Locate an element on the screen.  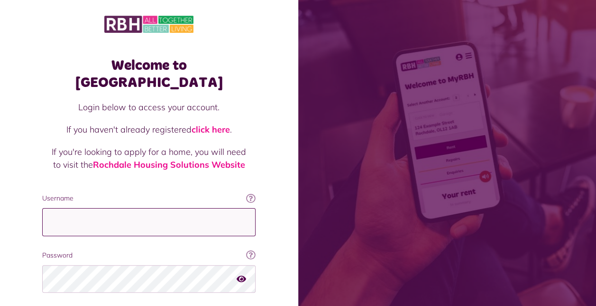
a: click here is located at coordinates (211, 129).